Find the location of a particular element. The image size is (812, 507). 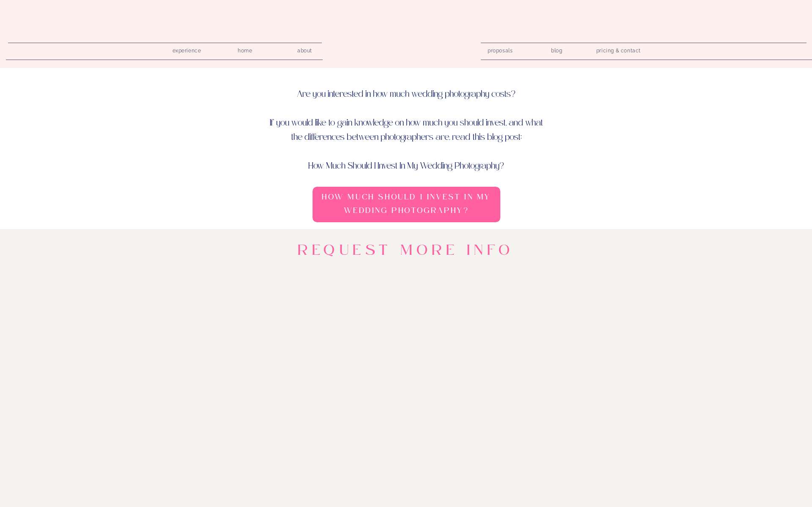

nav: proposals is located at coordinates (499, 49).